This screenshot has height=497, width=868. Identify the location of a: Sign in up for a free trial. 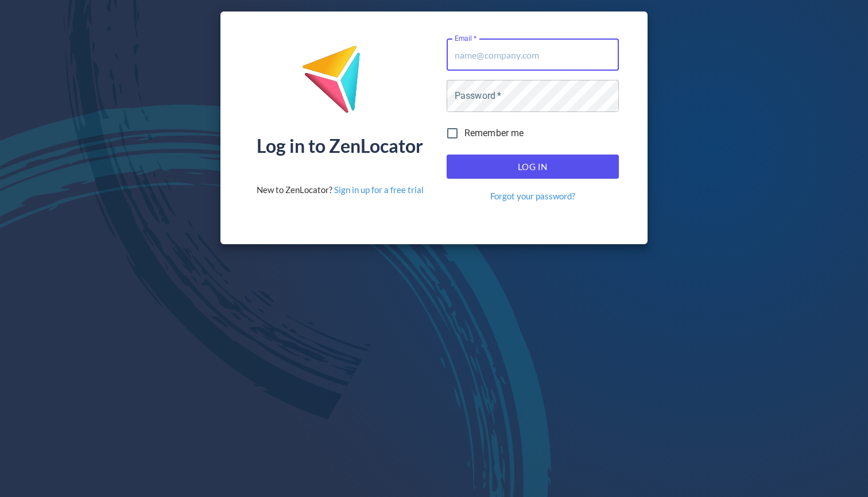
(379, 190).